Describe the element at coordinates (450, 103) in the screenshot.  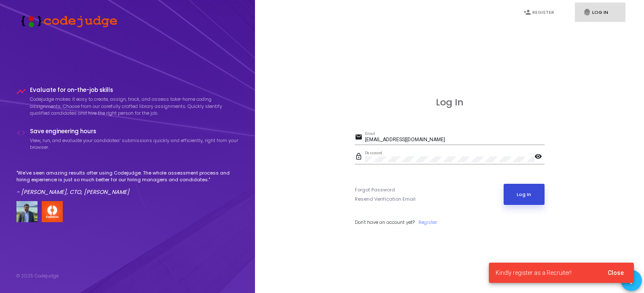
I see `h3: Log In` at that location.